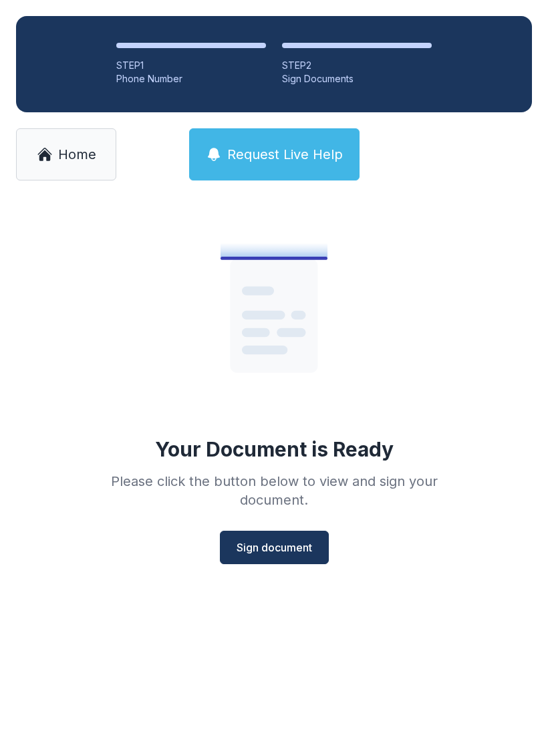 The width and height of the screenshot is (548, 756). Describe the element at coordinates (76, 154) in the screenshot. I see `span: Home` at that location.